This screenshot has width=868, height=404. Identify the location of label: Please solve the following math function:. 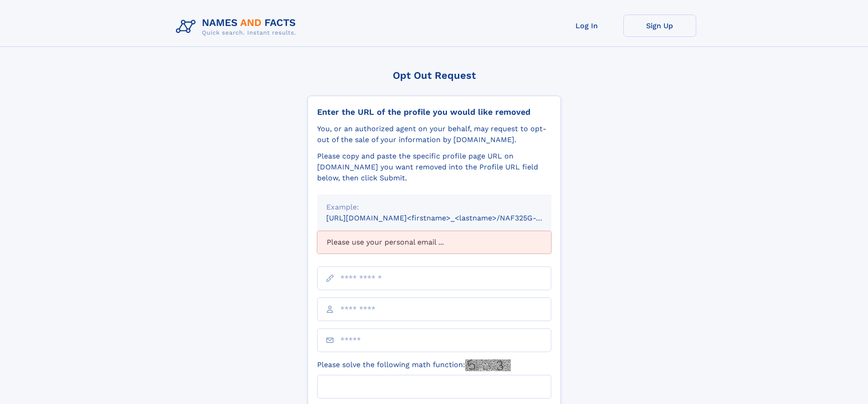
(414, 365).